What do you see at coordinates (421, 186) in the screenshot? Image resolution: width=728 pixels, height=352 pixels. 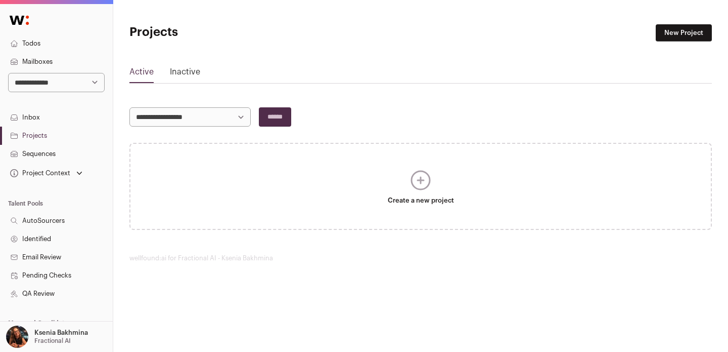 I see `a: Create a new project` at bounding box center [421, 186].